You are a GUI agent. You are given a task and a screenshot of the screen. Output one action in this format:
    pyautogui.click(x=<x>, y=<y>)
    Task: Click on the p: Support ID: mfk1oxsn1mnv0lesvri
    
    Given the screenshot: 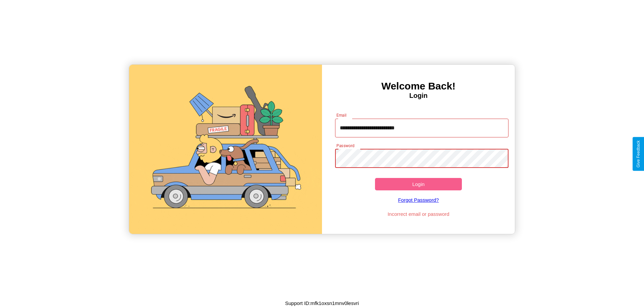 What is the action you would take?
    pyautogui.click(x=322, y=303)
    